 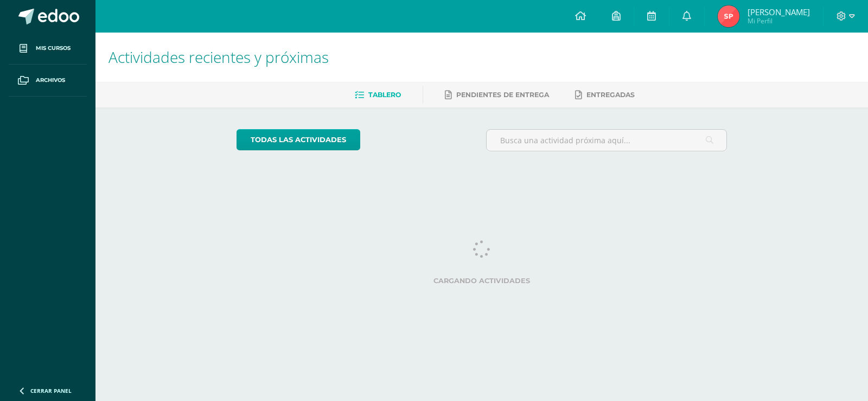 What do you see at coordinates (48, 80) in the screenshot?
I see `a: Archivos` at bounding box center [48, 80].